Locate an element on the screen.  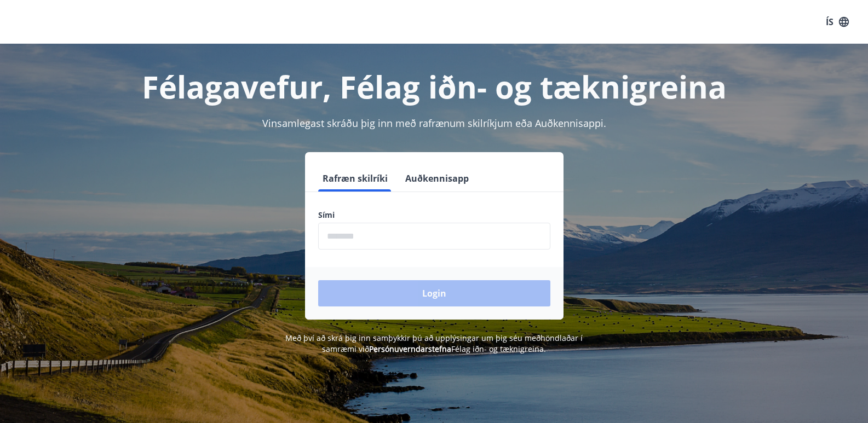
span: Með því að skrá þig inn samþykkir þú að upplýsingar um þig séu meðhöndlaðar í samræmi við Félag i... is located at coordinates (433, 343).